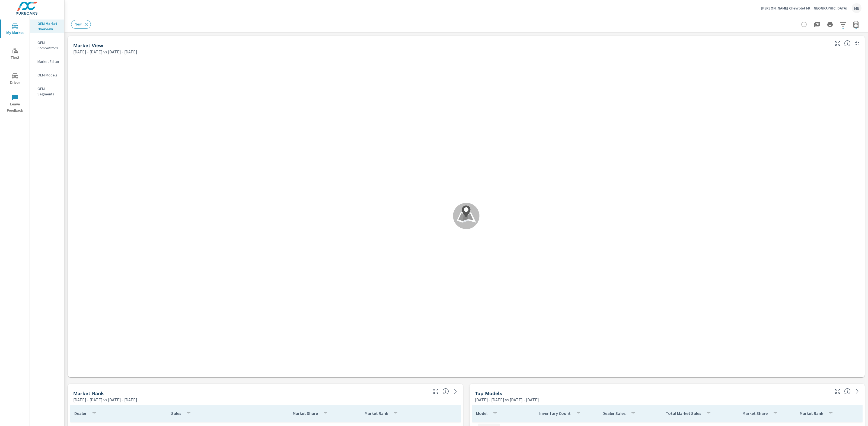  What do you see at coordinates (47, 92) in the screenshot?
I see `div: OEM Segments` at bounding box center [47, 92].